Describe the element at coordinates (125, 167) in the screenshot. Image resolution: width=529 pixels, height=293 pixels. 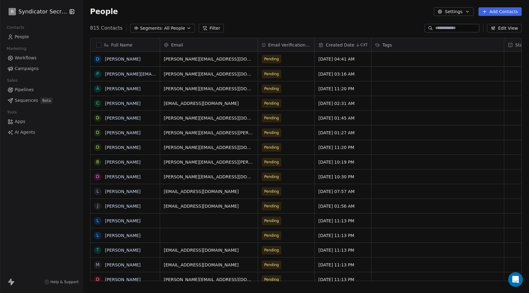
I see `div: grid` at that location.